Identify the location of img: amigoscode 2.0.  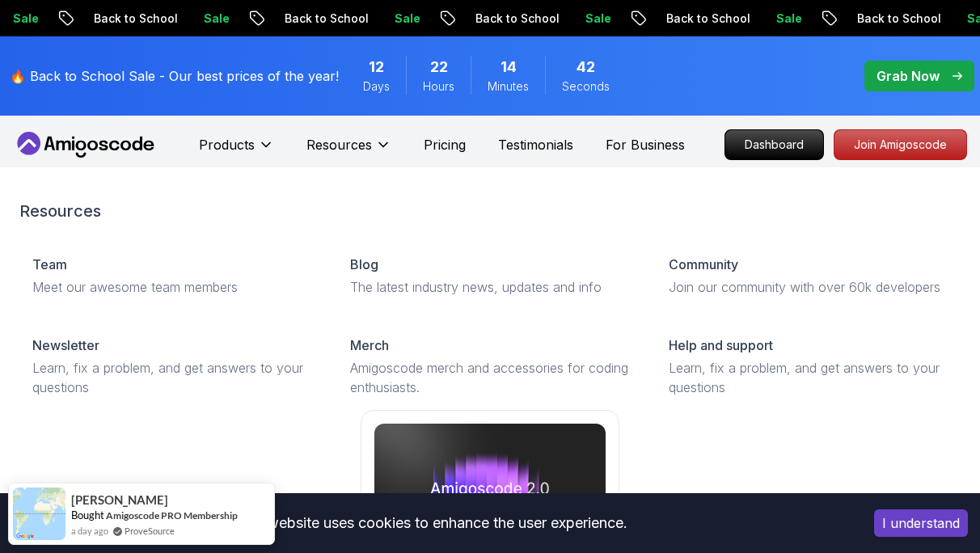
(490, 488).